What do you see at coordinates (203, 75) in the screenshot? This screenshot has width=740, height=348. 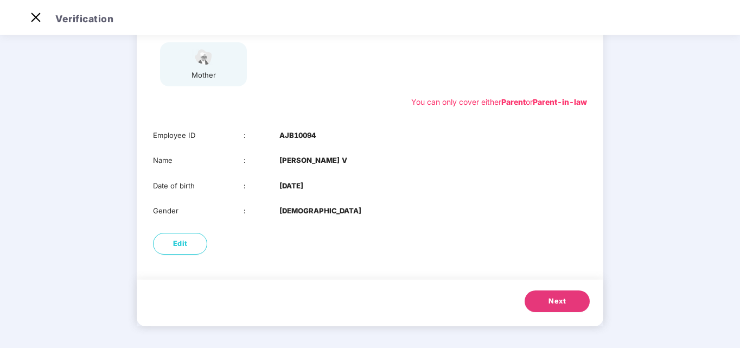 I see `div: mother` at bounding box center [203, 75].